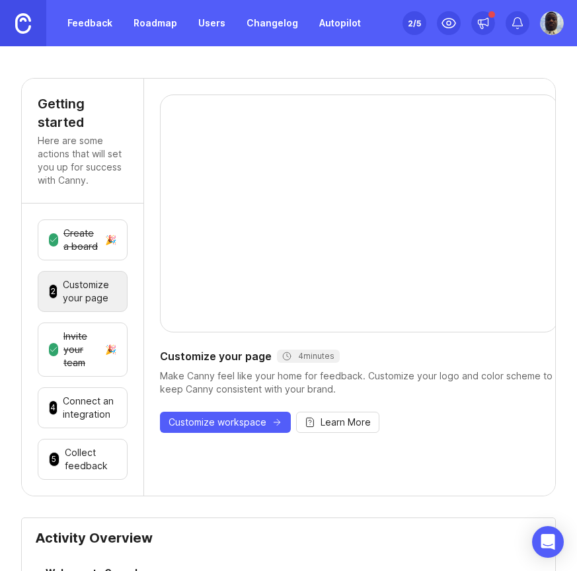  Describe the element at coordinates (414, 23) in the screenshot. I see `div: 2 /5` at that location.